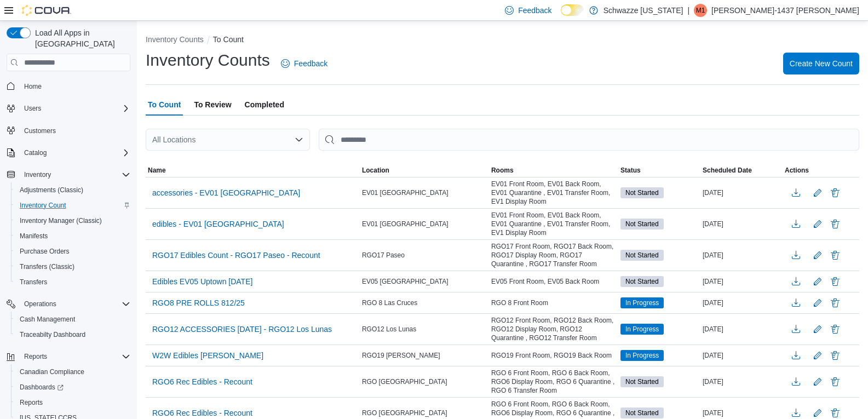  Describe the element at coordinates (73, 267) in the screenshot. I see `button: Transfers (Classic)` at that location.